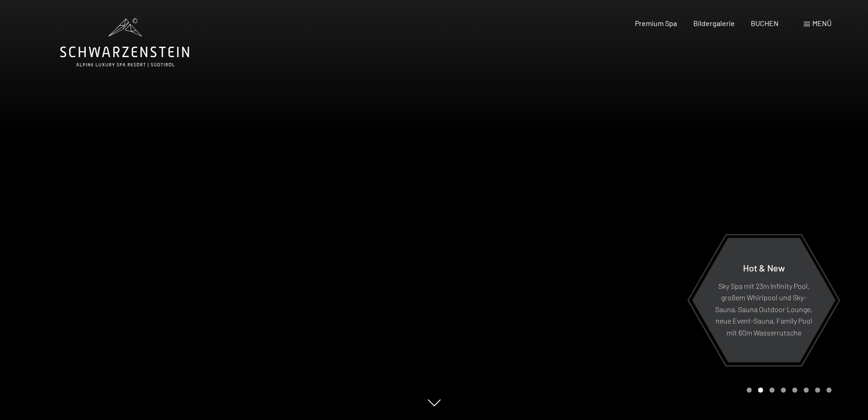  I want to click on p: Sky Spa mit 23m Infinity Pool, großem Whirlpool und Sky-Sauna, Sauna Outdoor Lounge, neue Event-S..., so click(764, 309).